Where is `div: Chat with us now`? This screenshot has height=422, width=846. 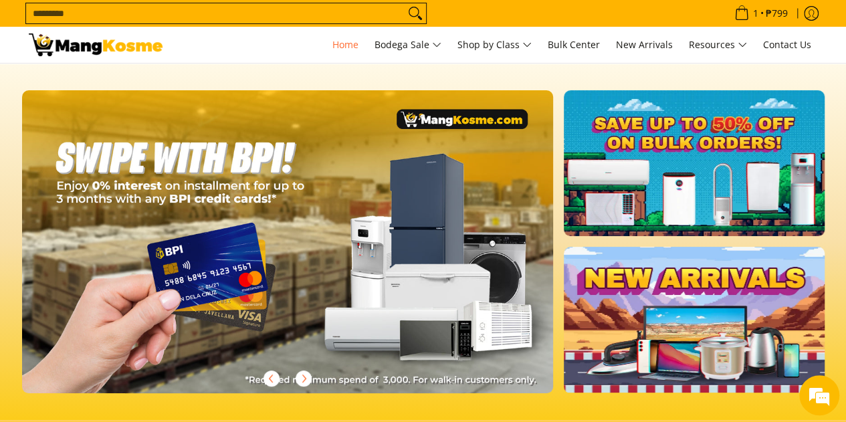
div: Chat with us now is located at coordinates (147, 84).